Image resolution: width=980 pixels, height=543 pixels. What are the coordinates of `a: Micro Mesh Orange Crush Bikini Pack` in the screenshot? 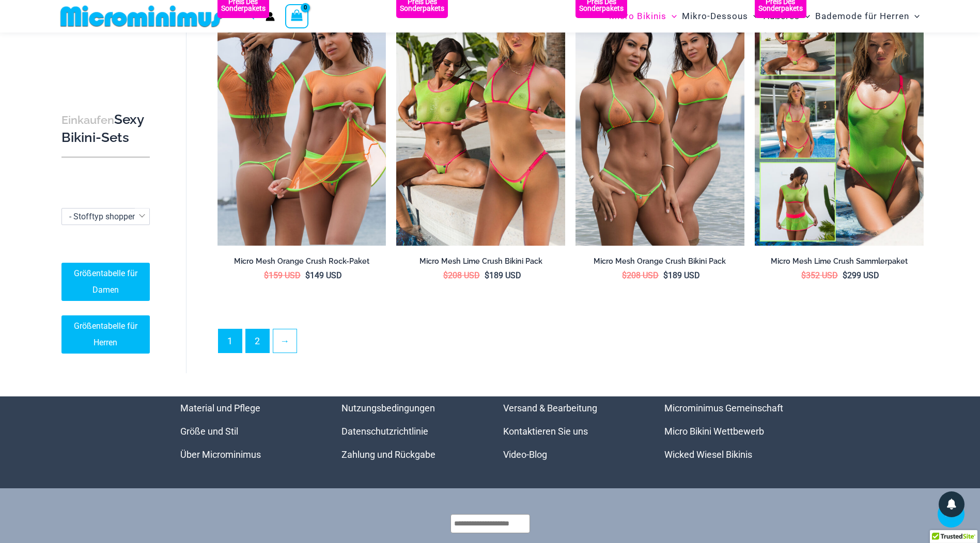 It's located at (659, 263).